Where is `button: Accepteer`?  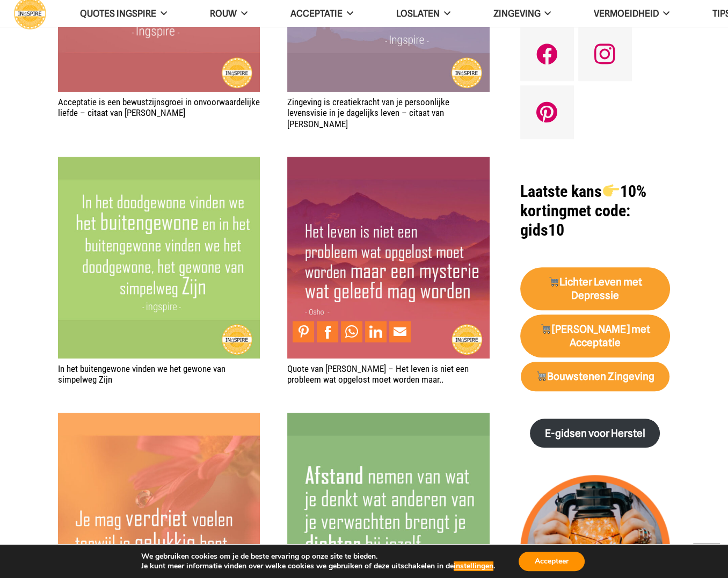
button: Accepteer is located at coordinates (551, 562).